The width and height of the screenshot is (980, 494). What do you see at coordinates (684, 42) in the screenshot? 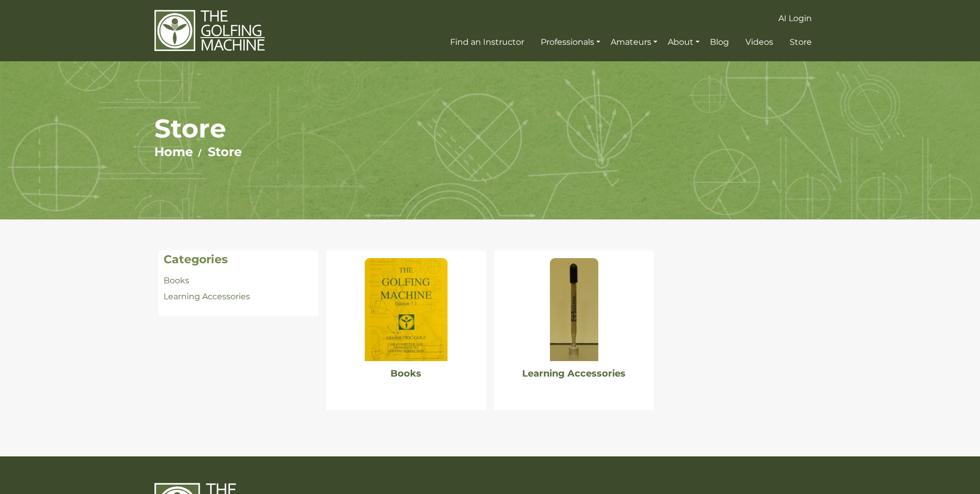
I see `a: About` at bounding box center [684, 42].